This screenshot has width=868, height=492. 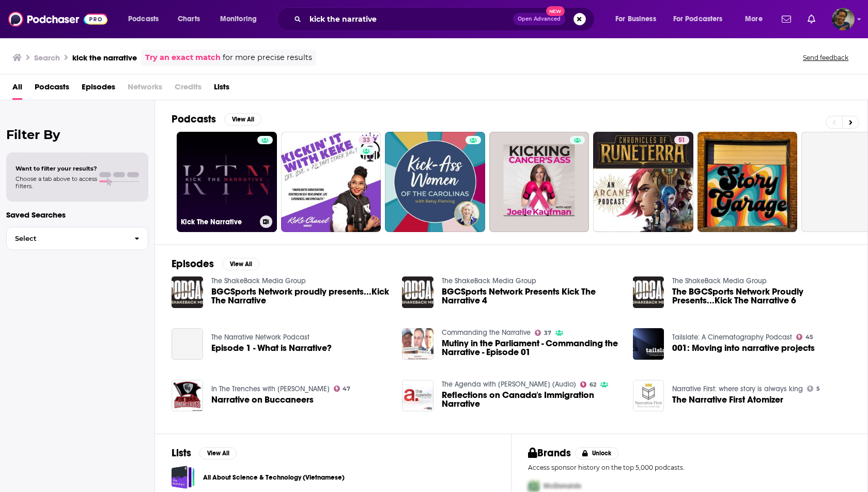 What do you see at coordinates (597, 454) in the screenshot?
I see `button: Unlock` at bounding box center [597, 454].